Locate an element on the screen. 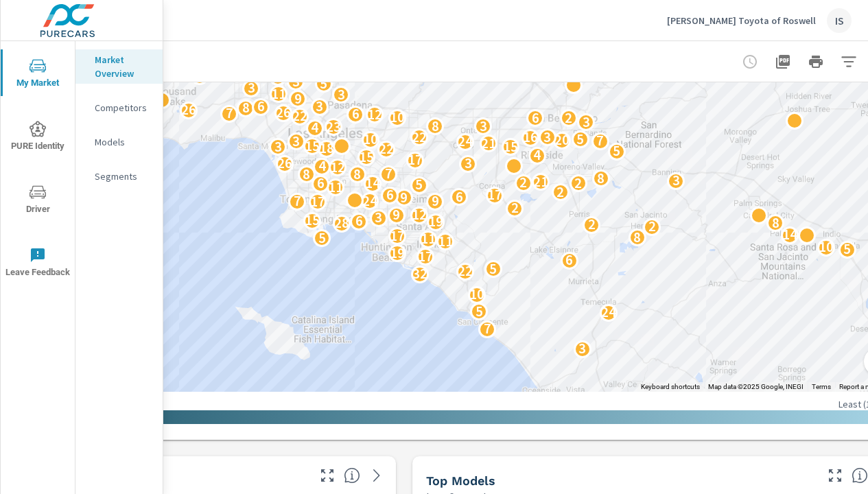 The width and height of the screenshot is (868, 494). button: Keyboard shortcuts is located at coordinates (670, 387).